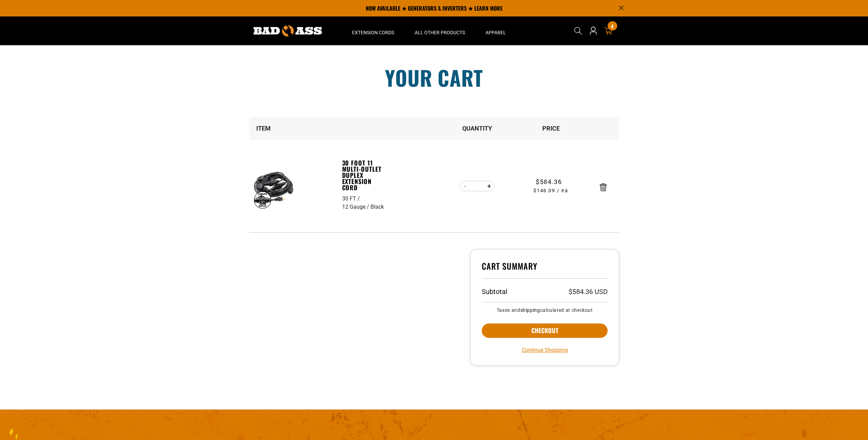 This screenshot has width=868, height=440. Describe the element at coordinates (588, 292) in the screenshot. I see `p: $584.36 USD` at that location.